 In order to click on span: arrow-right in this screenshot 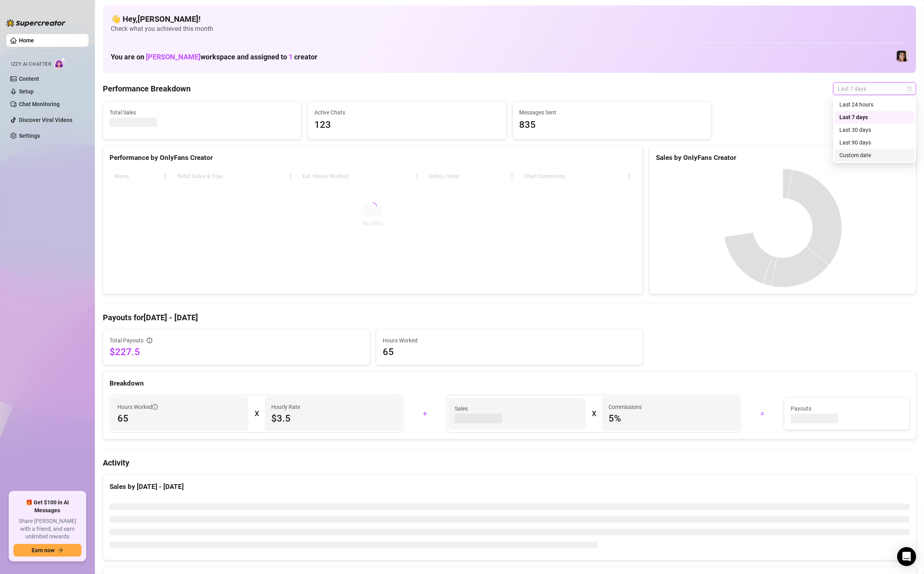, I will do `click(61, 550)`.